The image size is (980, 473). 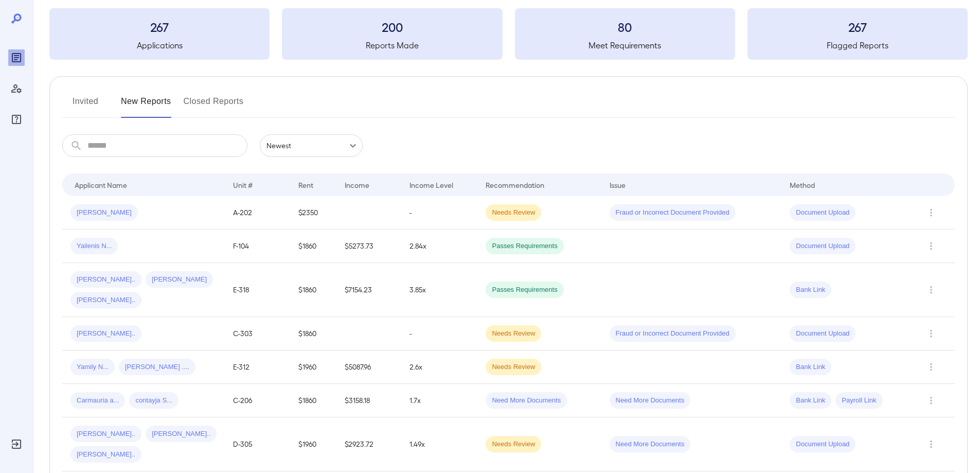 I want to click on td: E-318, so click(x=257, y=290).